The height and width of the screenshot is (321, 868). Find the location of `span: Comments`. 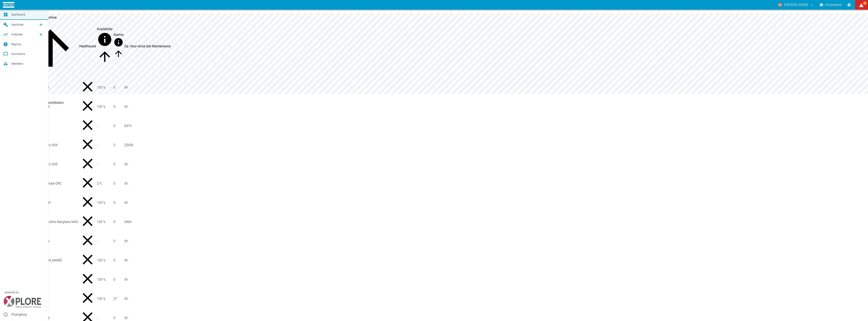

span: Comments is located at coordinates (18, 54).